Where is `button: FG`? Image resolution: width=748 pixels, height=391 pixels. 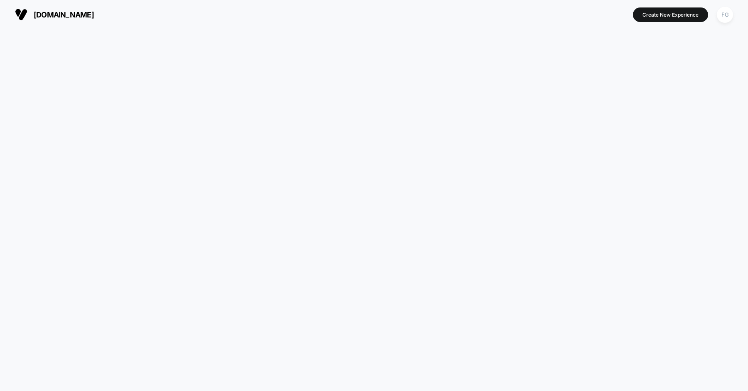 button: FG is located at coordinates (725, 15).